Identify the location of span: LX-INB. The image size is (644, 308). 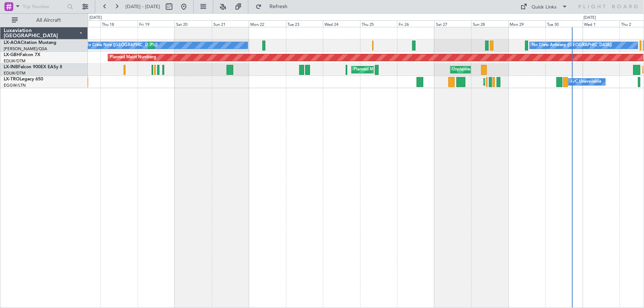
(11, 67).